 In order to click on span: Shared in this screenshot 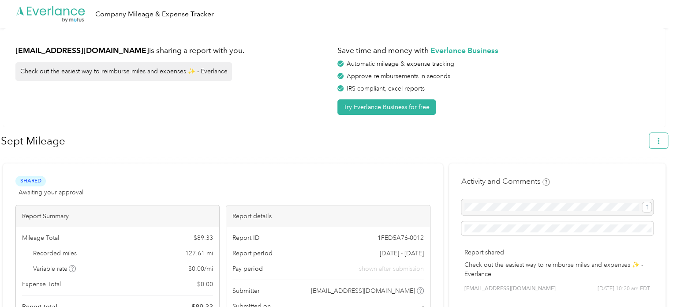, I will do `click(30, 180)`.